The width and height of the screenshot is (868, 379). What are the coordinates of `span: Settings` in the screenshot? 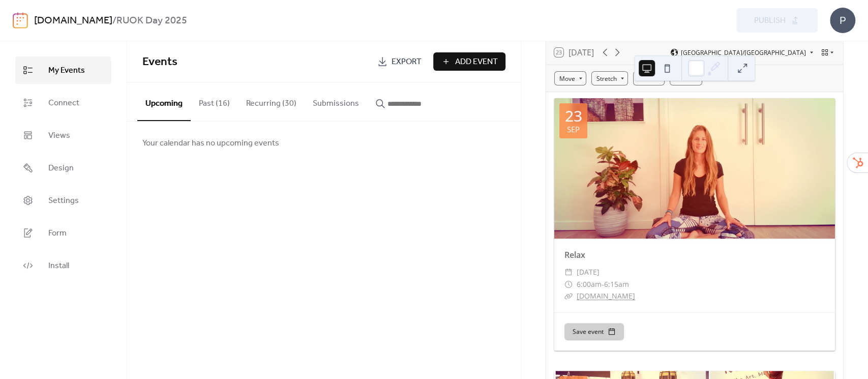 It's located at (63, 201).